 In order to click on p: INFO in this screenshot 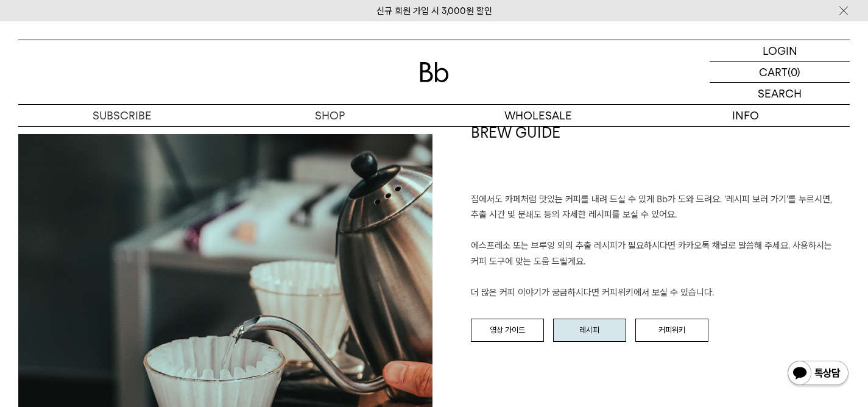, I will do `click(745, 115)`.